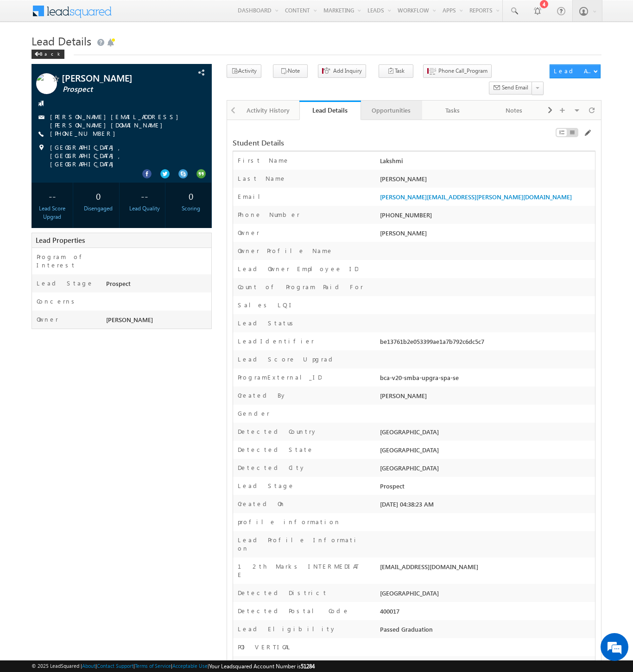 Image resolution: width=633 pixels, height=672 pixels. I want to click on label: Detected District, so click(283, 593).